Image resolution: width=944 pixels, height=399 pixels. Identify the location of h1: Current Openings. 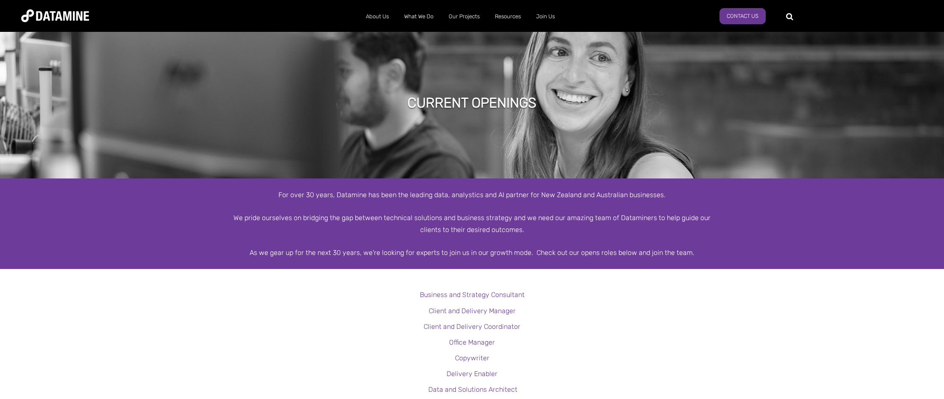
(472, 103).